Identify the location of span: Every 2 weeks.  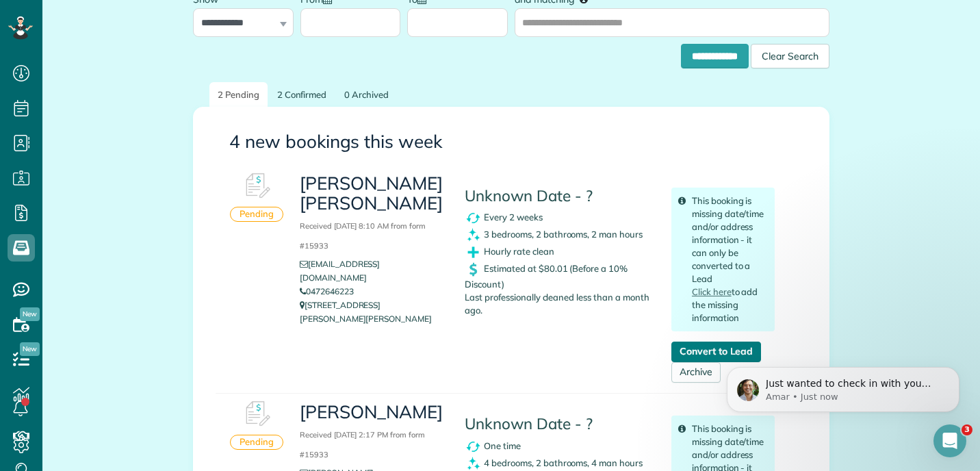
(513, 217).